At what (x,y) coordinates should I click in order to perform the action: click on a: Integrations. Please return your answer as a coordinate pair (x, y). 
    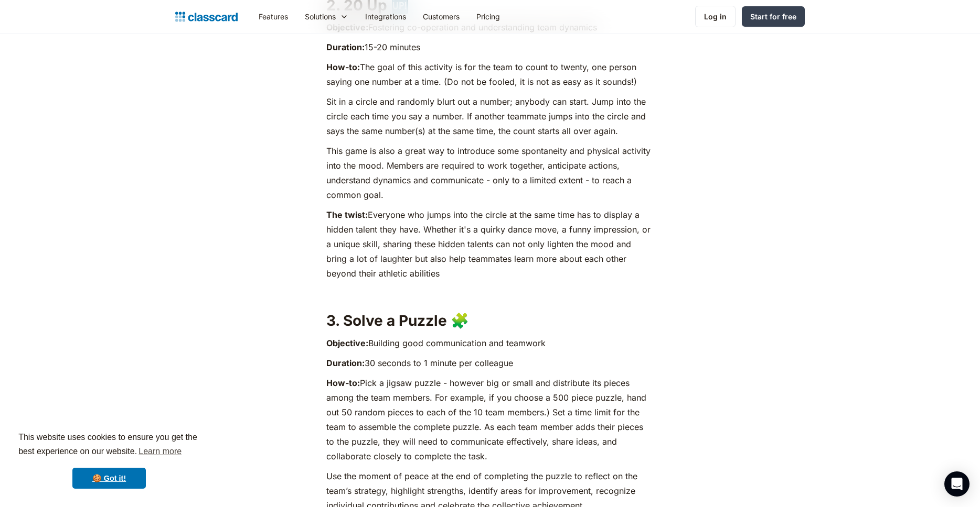
    Looking at the image, I should click on (385, 16).